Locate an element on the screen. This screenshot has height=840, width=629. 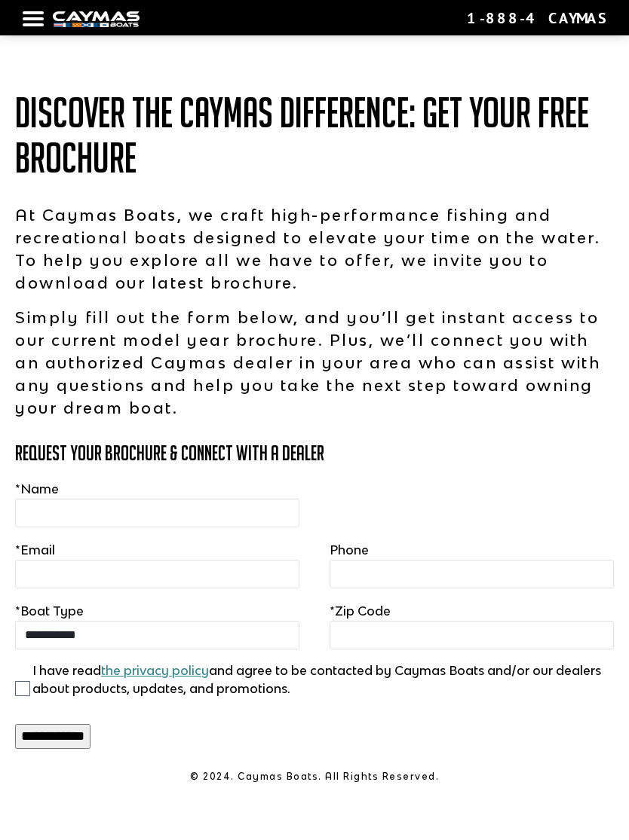
p: At Caymas Boats, we craft high-performance fishing and recreational boats designed to elevate you... is located at coordinates (314, 249).